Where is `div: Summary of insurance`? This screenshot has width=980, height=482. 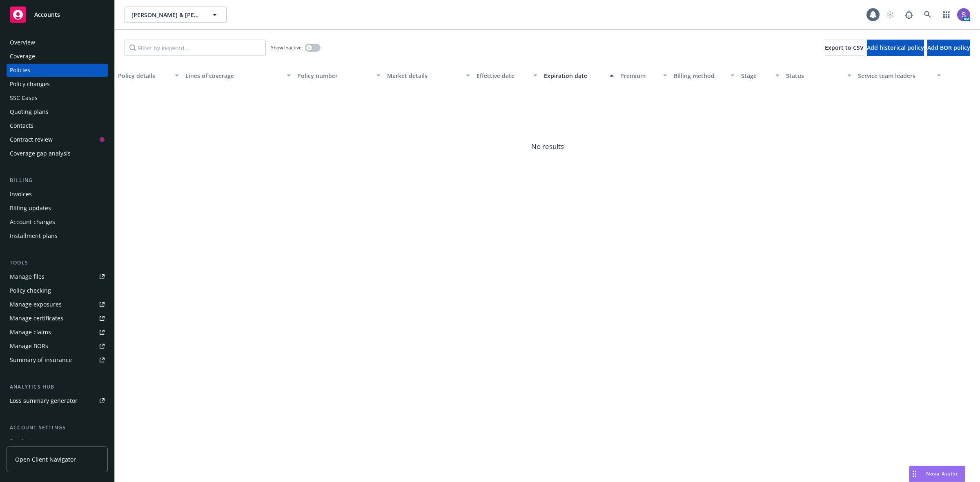 div: Summary of insurance is located at coordinates (41, 360).